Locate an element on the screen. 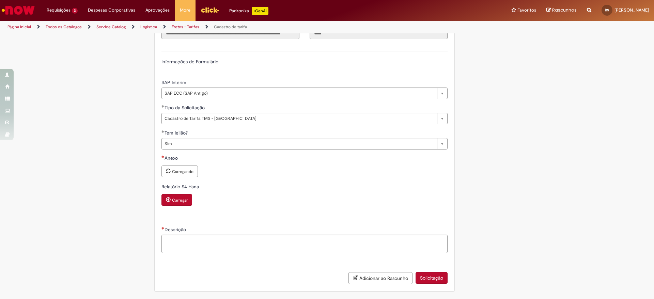  span: Aprovações is located at coordinates (157, 10).